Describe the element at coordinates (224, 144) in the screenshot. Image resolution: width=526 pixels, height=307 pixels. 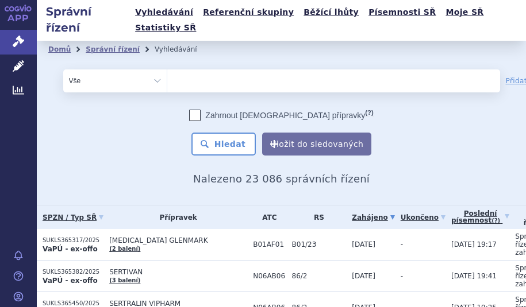
I see `button: Hledat` at that location.